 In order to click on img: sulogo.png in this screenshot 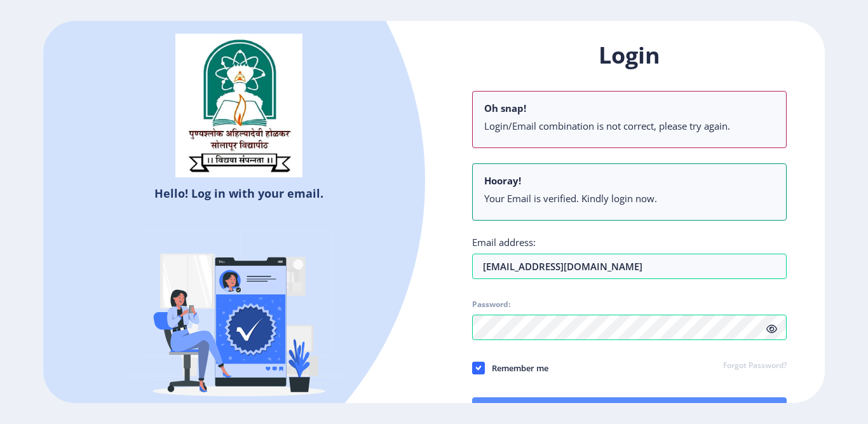, I will do `click(239, 105)`.